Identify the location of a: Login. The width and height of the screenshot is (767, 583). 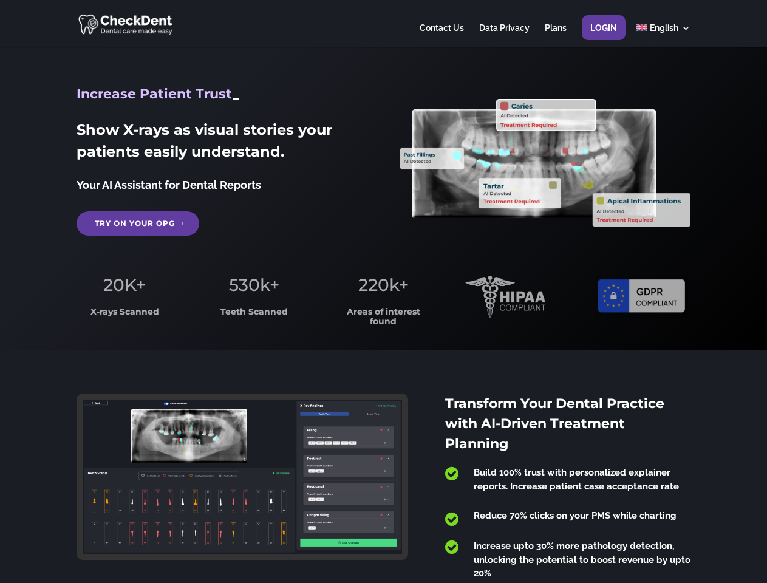
(604, 35).